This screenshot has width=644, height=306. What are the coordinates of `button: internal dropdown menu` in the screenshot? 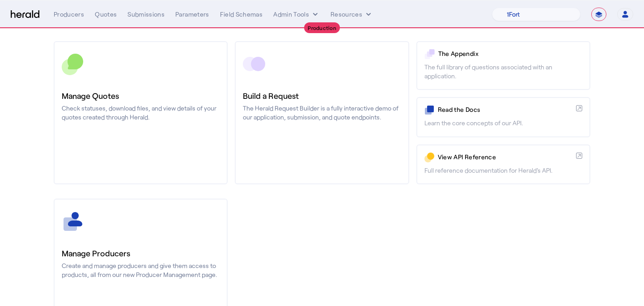 It's located at (297, 14).